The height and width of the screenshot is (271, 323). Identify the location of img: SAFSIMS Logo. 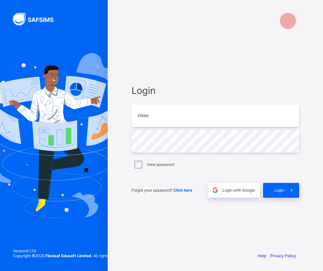
(37, 19).